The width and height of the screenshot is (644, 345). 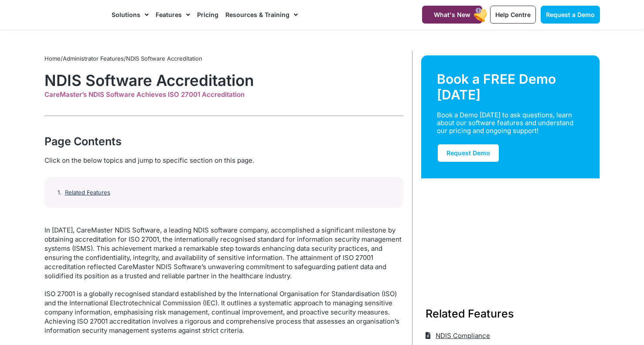 I want to click on span: Request Demo, so click(x=468, y=153).